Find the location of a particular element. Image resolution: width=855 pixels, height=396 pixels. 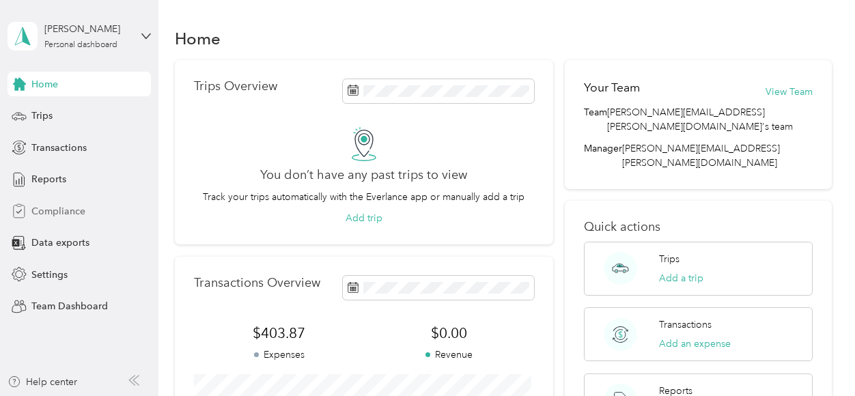

span: Reports is located at coordinates (49, 179).